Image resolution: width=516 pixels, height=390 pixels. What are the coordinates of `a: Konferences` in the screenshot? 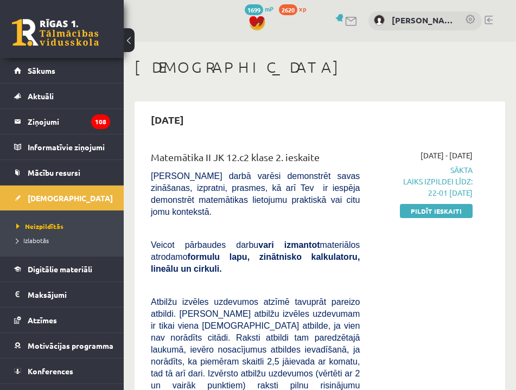 It's located at (62, 371).